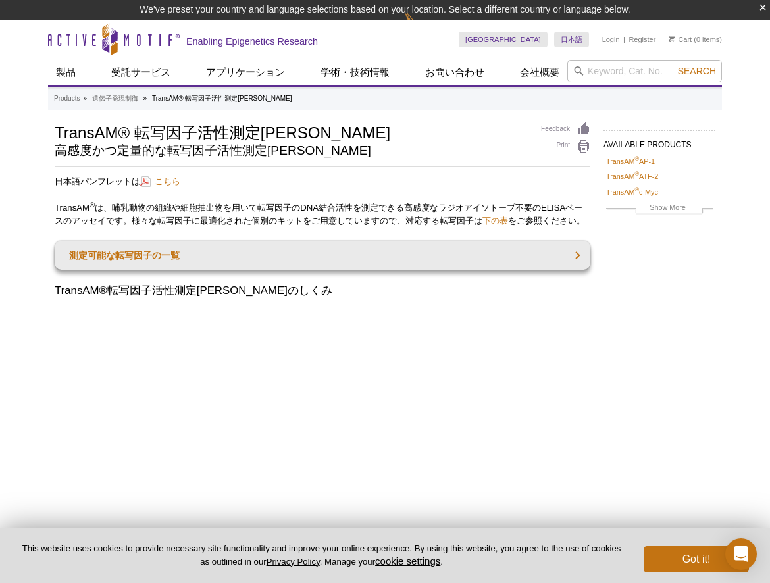 This screenshot has height=583, width=770. Describe the element at coordinates (659, 141) in the screenshot. I see `h2: AVAILABLE PRODUCTS` at that location.